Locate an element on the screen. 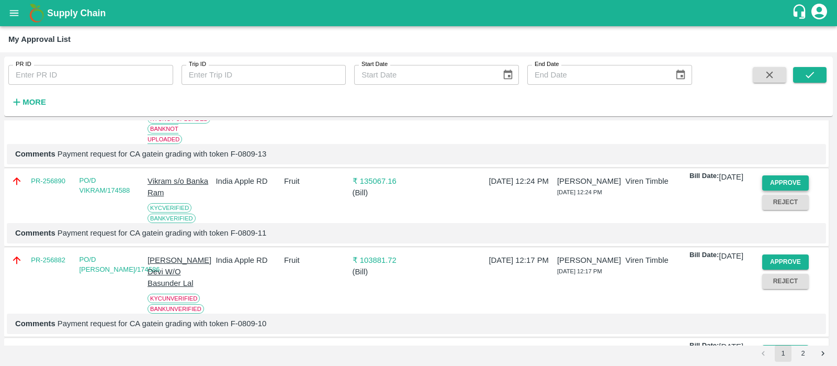  label: Start Date is located at coordinates (375, 64).